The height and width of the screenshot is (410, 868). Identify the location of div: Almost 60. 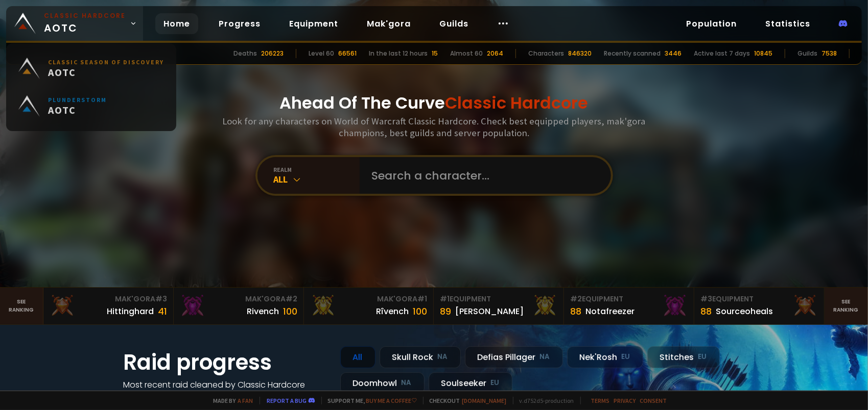
(467, 54).